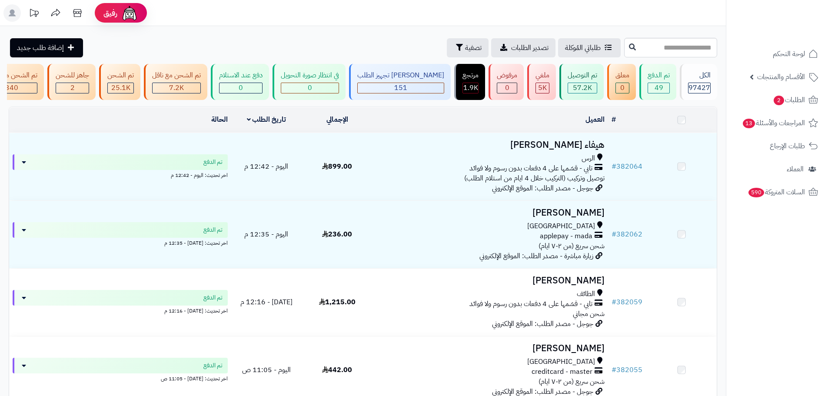  Describe the element at coordinates (595, 120) in the screenshot. I see `a: العميل` at that location.